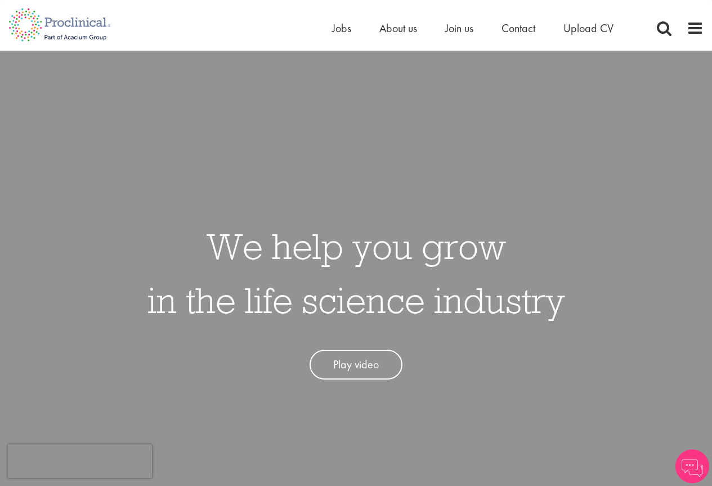 This screenshot has width=712, height=486. Describe the element at coordinates (341, 28) in the screenshot. I see `span: Jobs` at that location.